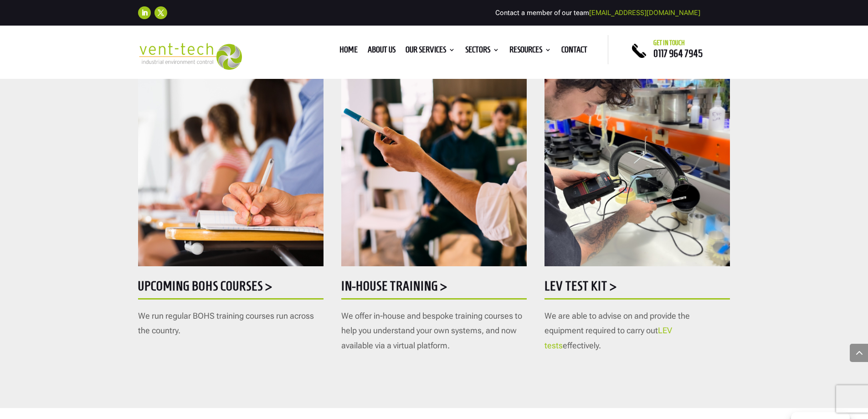  What do you see at coordinates (531, 52) in the screenshot?
I see `a: Resources` at bounding box center [531, 52].